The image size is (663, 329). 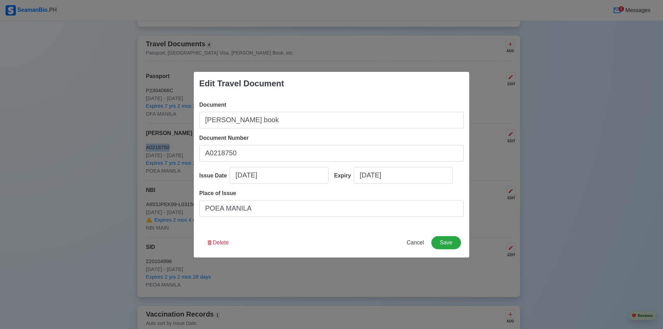 I want to click on button: Save, so click(x=446, y=243).